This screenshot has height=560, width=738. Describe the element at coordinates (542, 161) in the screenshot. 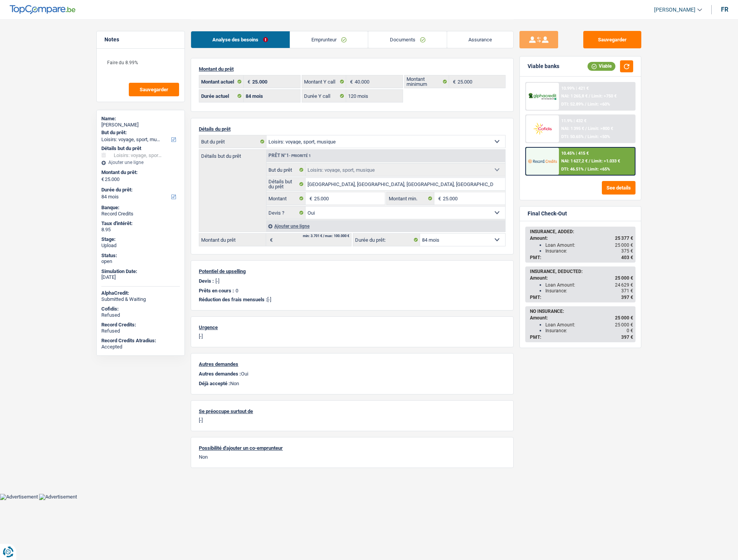

I see `img: Record Credits` at that location.